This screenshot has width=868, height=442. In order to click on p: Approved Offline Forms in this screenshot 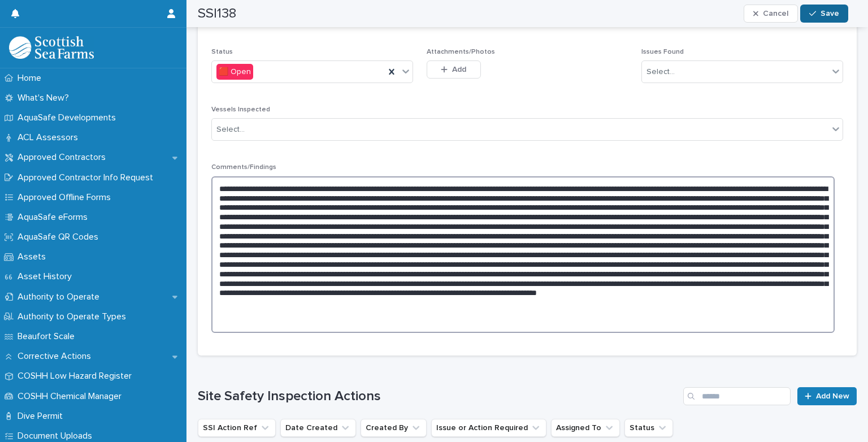, I will do `click(66, 197)`.